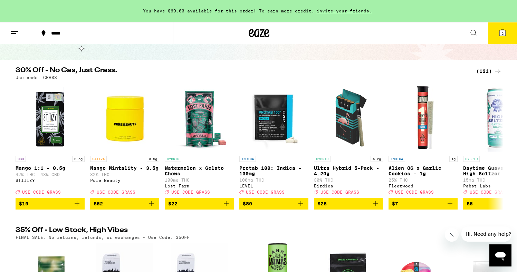 The width and height of the screenshot is (517, 272). Describe the element at coordinates (199, 141) in the screenshot. I see `a: Open page for Watermelon x Gelato Chews from Lost Farm` at that location.